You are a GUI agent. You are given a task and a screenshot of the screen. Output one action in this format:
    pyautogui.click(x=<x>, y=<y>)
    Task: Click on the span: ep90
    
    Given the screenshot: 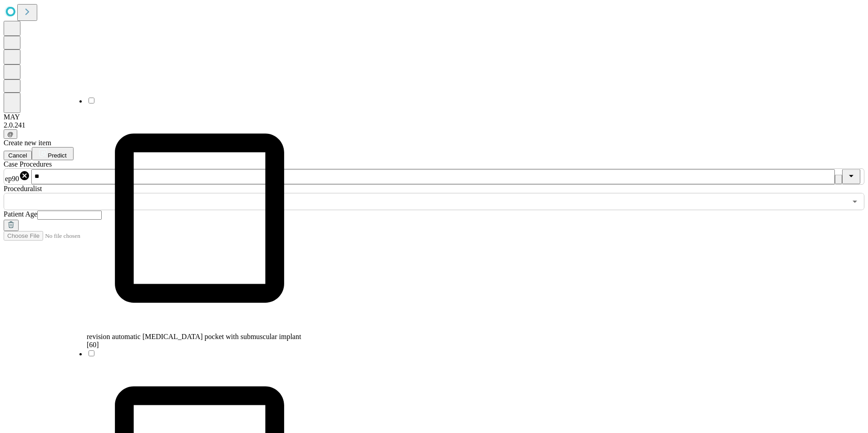 What is the action you would take?
    pyautogui.click(x=12, y=179)
    